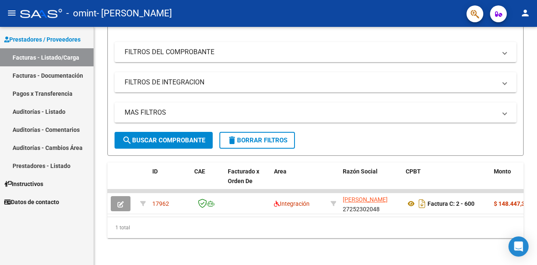 The width and height of the screenshot is (537, 265). I want to click on span: 17962, so click(161, 203).